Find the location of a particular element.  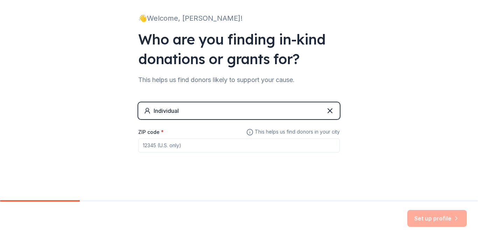

label: ZIP code is located at coordinates (151, 132).